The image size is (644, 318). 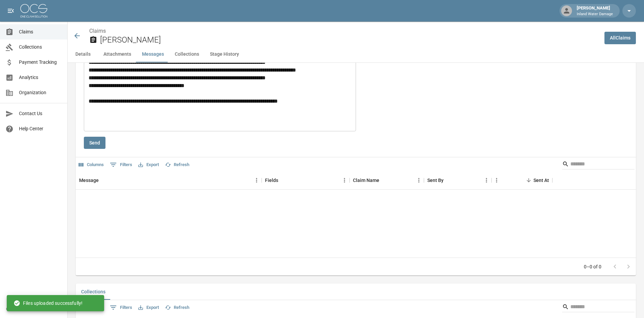 What do you see at coordinates (40, 62) in the screenshot?
I see `span: Payment Tracking` at bounding box center [40, 62].